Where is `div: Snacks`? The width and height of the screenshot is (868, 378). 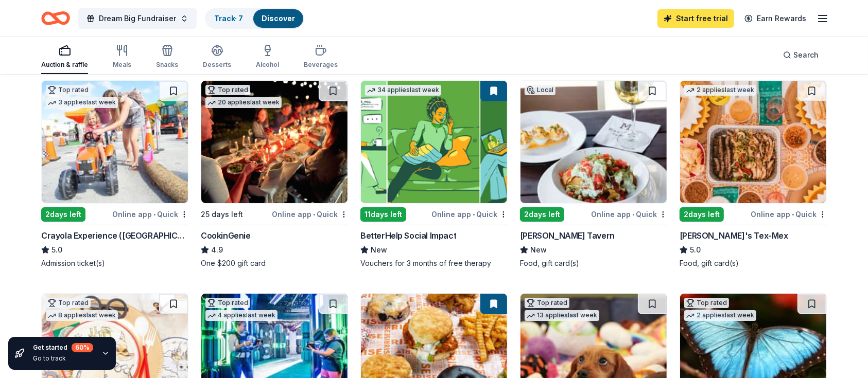 div: Snacks is located at coordinates (167, 65).